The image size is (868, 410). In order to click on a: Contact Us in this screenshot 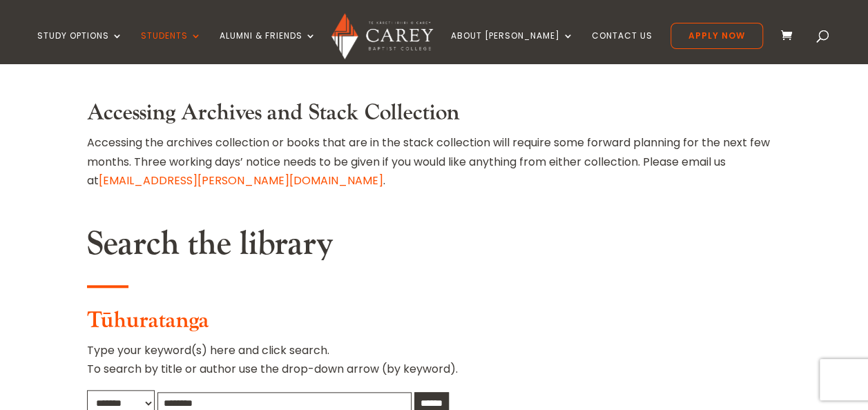, I will do `click(622, 47)`.